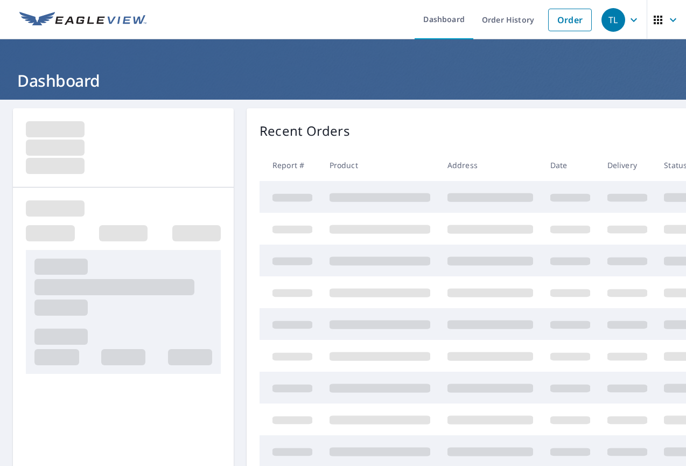 This screenshot has width=686, height=466. Describe the element at coordinates (343, 80) in the screenshot. I see `h1: Dashboard` at that location.